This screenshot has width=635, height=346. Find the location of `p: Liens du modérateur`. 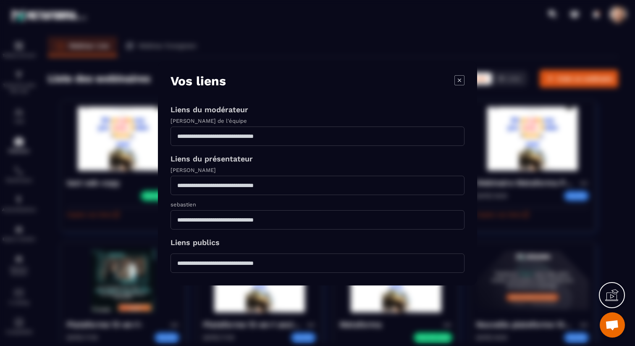

p: Liens du modérateur is located at coordinates (318, 109).